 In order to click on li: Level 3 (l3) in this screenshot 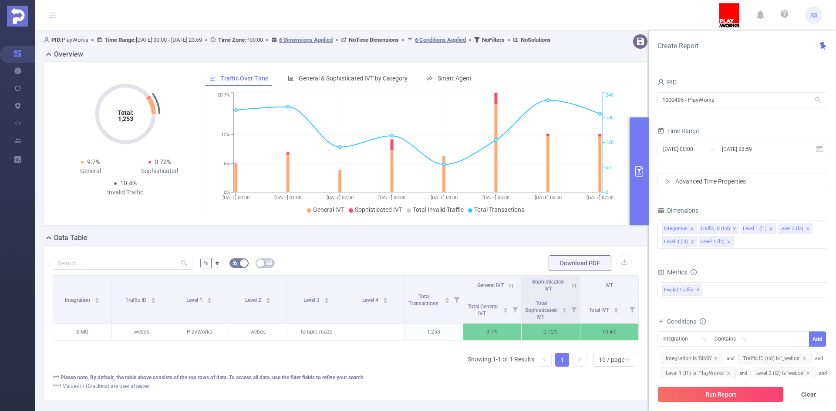, I will do `click(679, 242)`.